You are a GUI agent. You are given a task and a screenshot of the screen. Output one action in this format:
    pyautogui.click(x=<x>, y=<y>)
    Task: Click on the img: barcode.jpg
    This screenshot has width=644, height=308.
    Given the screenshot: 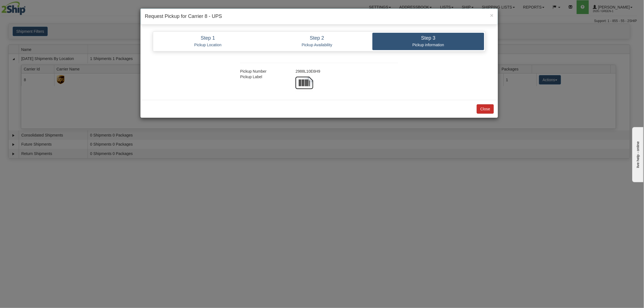 What is the action you would take?
    pyautogui.click(x=305, y=83)
    